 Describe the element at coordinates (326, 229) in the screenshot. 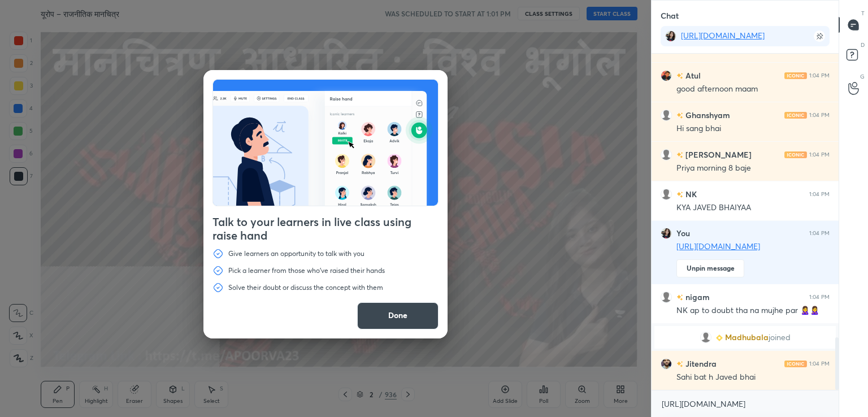

I see `h4: Talk to your learners in live class using raise hand` at that location.